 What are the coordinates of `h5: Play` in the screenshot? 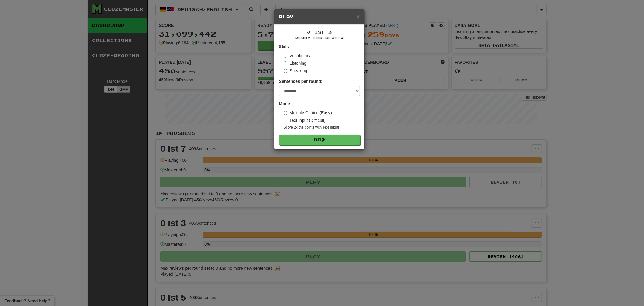 It's located at (320, 17).